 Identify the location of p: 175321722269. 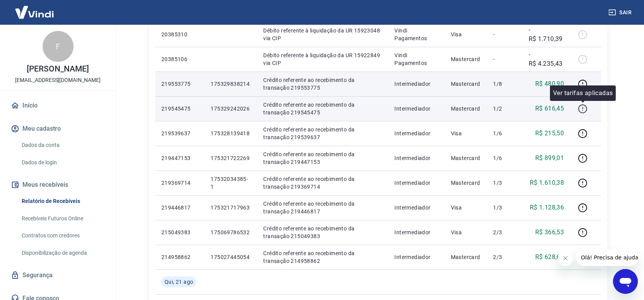
(231, 158).